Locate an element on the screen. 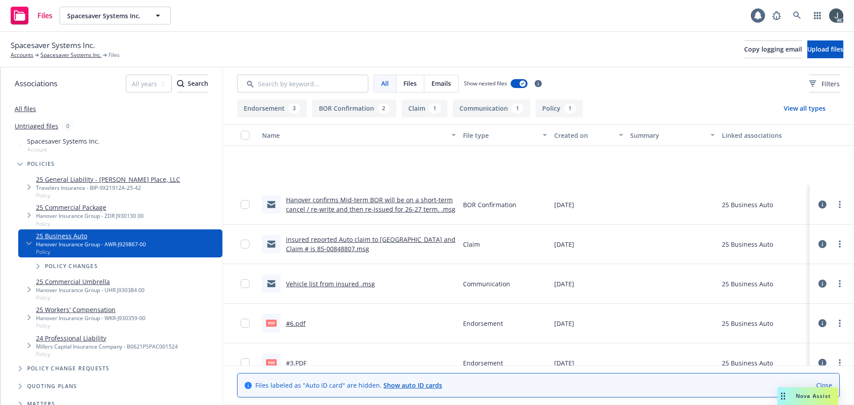  span: Policy changes is located at coordinates (71, 267).